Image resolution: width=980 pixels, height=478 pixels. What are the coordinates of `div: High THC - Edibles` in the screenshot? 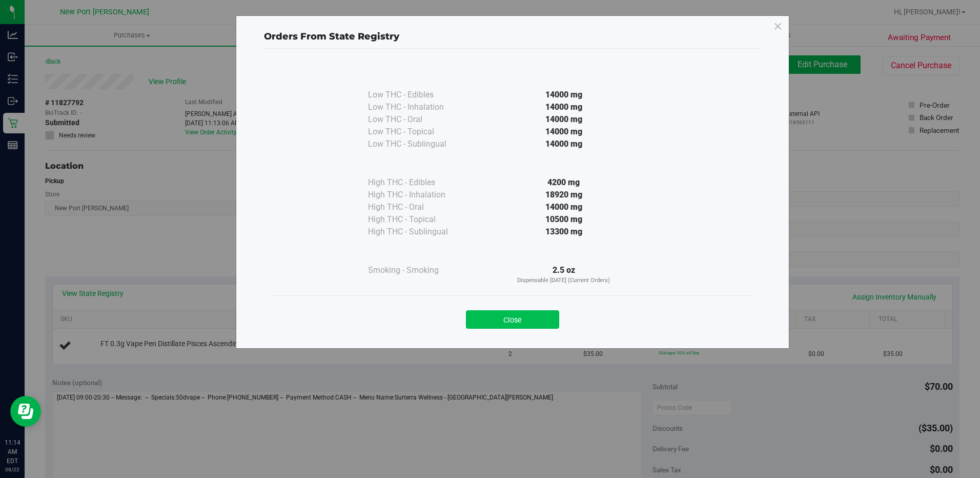 It's located at (420, 183).